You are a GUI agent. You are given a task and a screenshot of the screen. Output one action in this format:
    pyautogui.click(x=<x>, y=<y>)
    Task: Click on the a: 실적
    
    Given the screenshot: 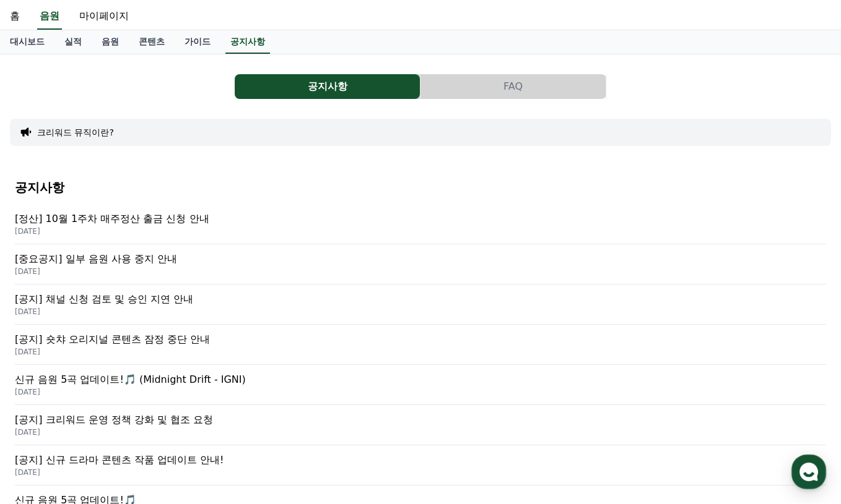 What is the action you would take?
    pyautogui.click(x=73, y=42)
    